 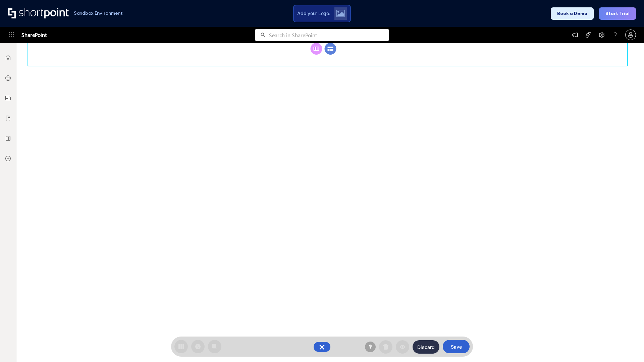 What do you see at coordinates (98, 13) in the screenshot?
I see `h1: Sandbox Environment` at bounding box center [98, 13].